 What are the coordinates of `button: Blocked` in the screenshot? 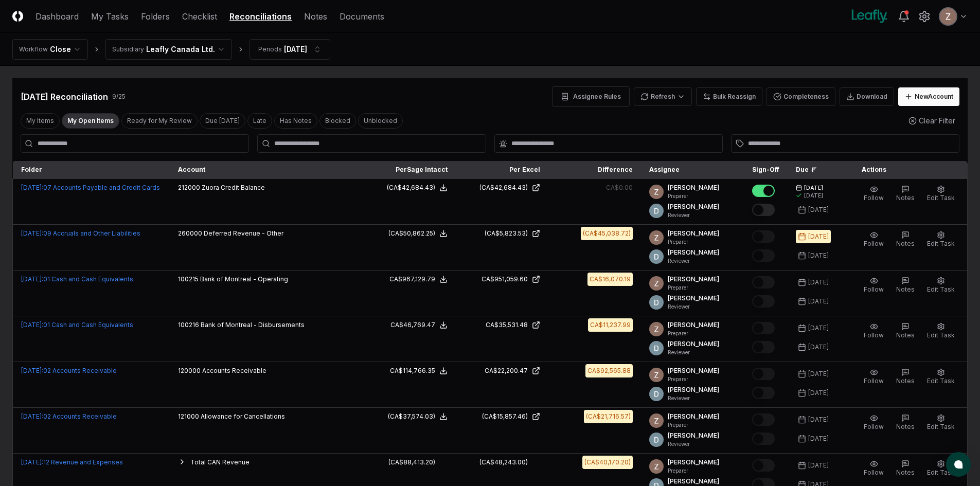 It's located at (338, 121).